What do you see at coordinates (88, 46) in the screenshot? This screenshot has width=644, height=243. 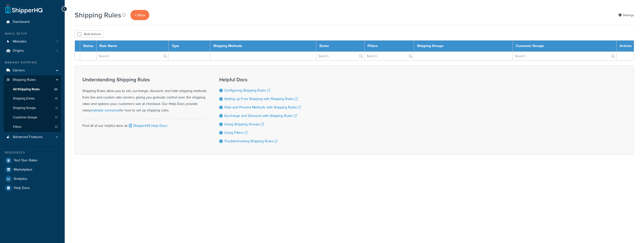 I see `th: Status` at bounding box center [88, 46].